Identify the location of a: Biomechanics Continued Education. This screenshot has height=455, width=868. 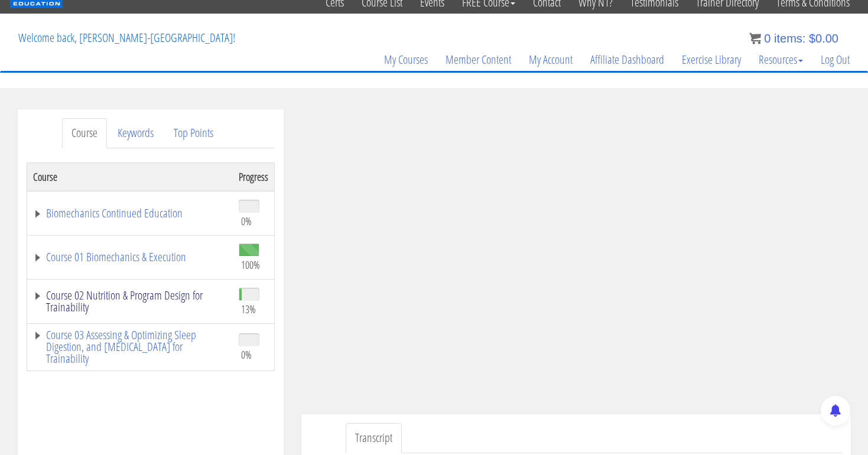
(130, 213).